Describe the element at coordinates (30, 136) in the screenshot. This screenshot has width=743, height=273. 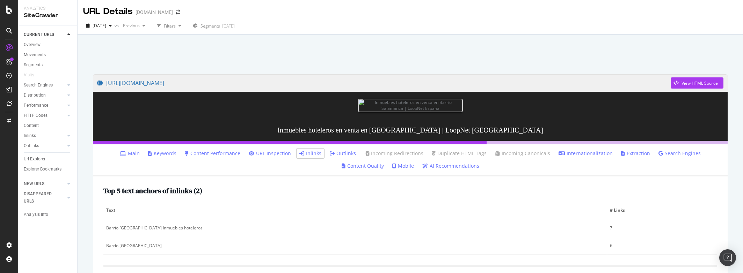
I see `div: Inlinks` at that location.